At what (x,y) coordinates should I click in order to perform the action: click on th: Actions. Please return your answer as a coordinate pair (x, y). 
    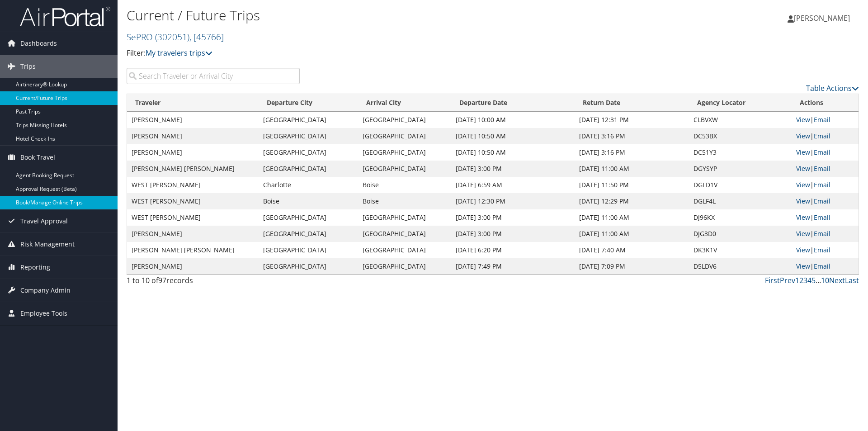
    Looking at the image, I should click on (825, 103).